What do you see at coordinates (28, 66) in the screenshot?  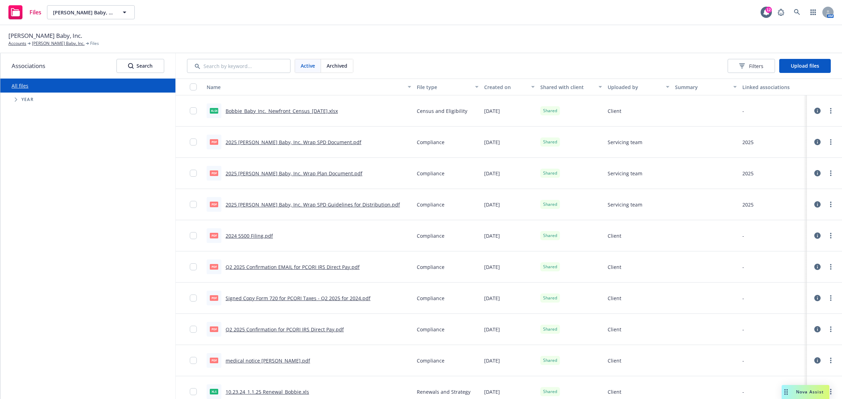 I see `span: Associations` at bounding box center [28, 66].